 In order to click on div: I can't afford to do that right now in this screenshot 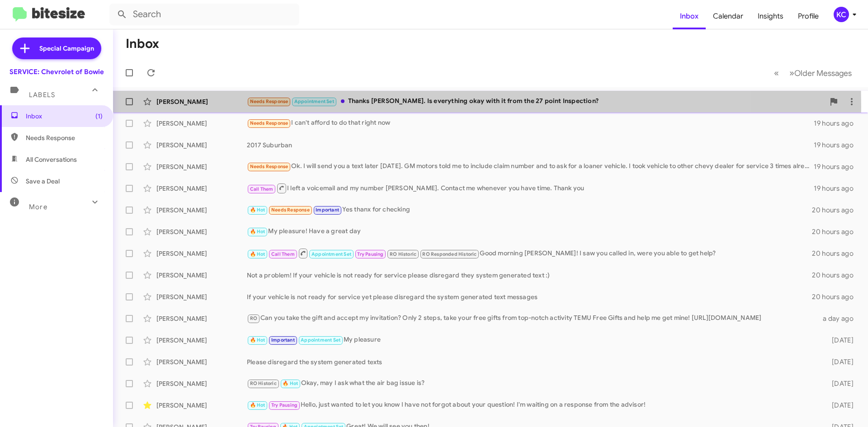, I will do `click(530, 123)`.